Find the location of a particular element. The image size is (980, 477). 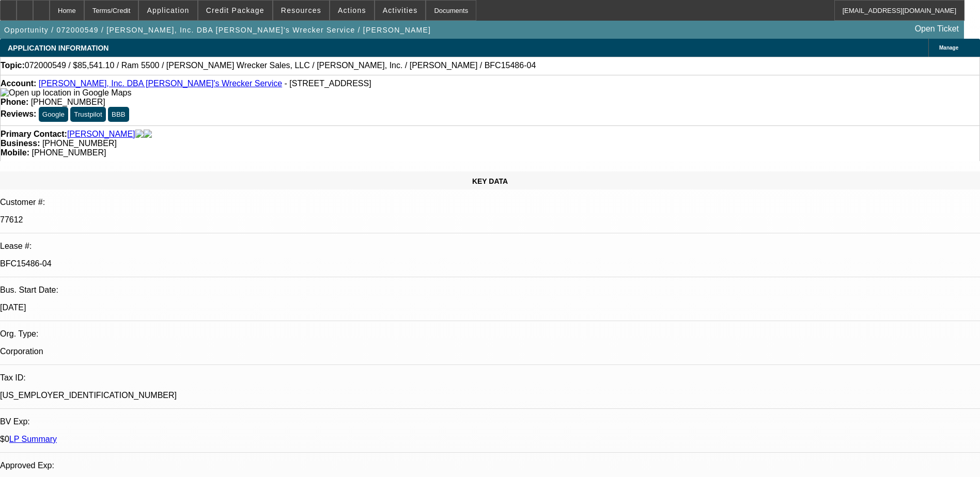

a: View Google Maps is located at coordinates (66, 92).